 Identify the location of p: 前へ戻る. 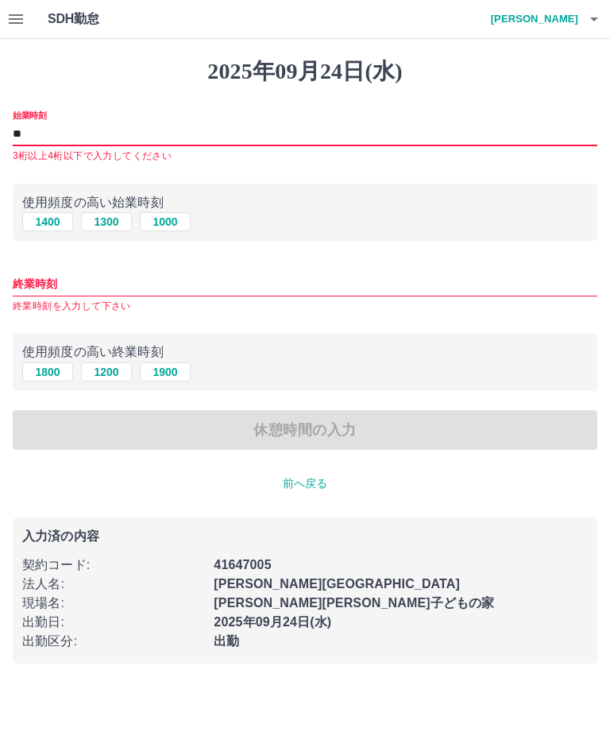
(305, 483).